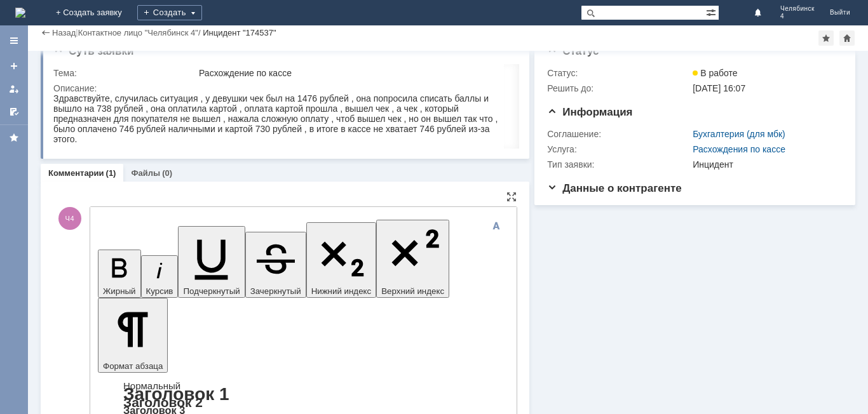  What do you see at coordinates (590, 112) in the screenshot?
I see `span: Информация` at bounding box center [590, 112].